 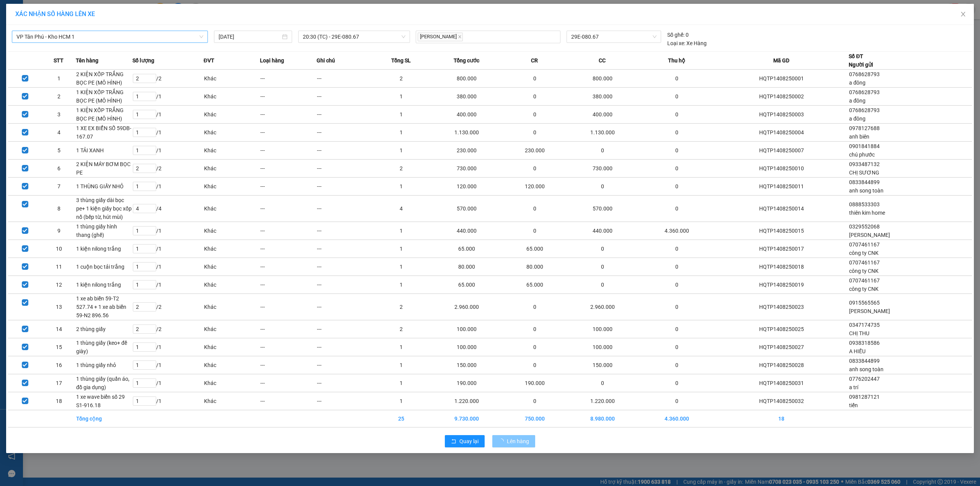 What do you see at coordinates (465, 441) in the screenshot?
I see `button: rollbackQuay lại` at bounding box center [465, 441].